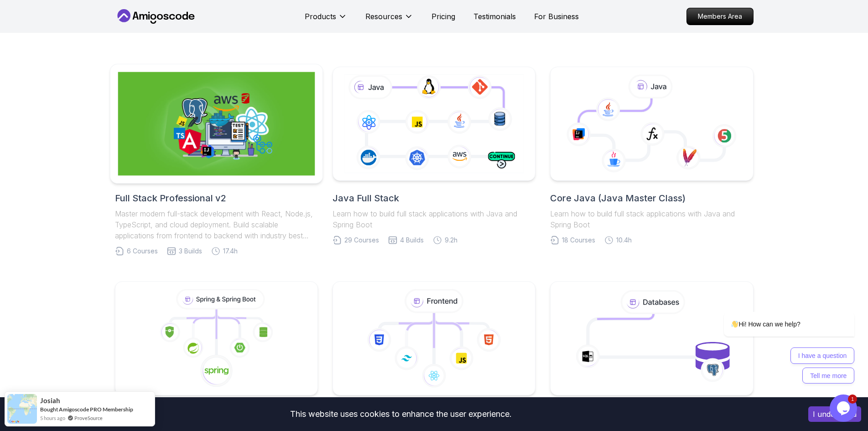  Describe the element at coordinates (142, 251) in the screenshot. I see `span: 6 Courses` at that location.